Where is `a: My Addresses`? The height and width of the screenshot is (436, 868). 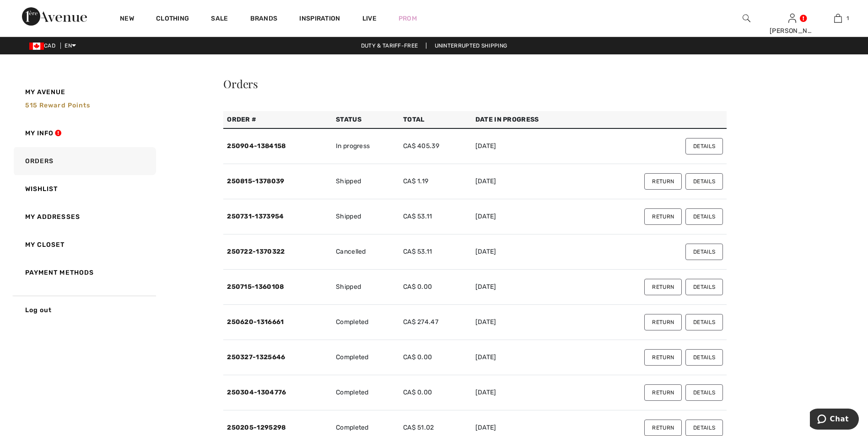 a: My Addresses is located at coordinates (84, 217).